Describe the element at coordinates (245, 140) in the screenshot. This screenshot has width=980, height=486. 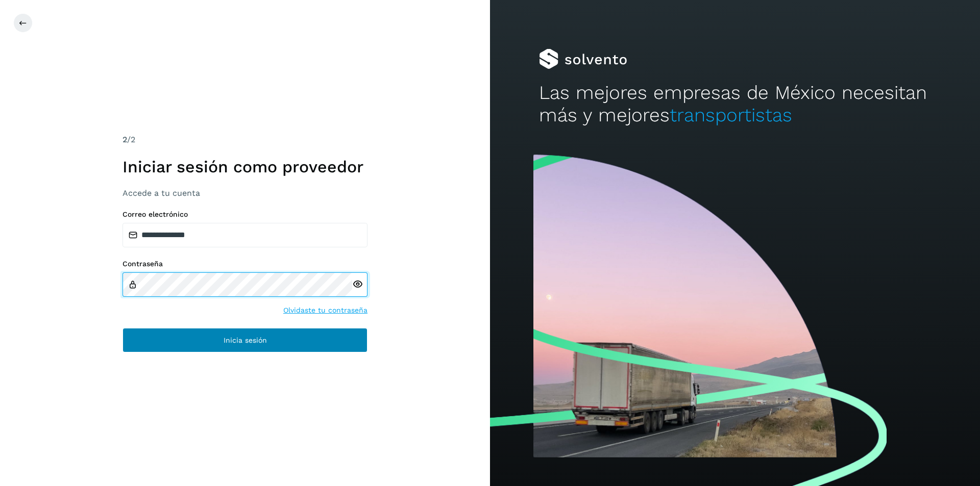
I see `div: /2` at that location.